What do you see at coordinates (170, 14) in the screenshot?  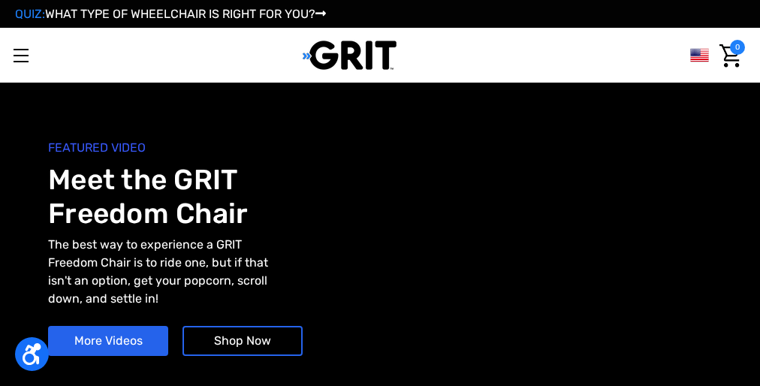 I see `a: QUIZ:WHAT TYPE OF WHEELCHAIR IS RIGHT FOR YOU?` at bounding box center [170, 14].